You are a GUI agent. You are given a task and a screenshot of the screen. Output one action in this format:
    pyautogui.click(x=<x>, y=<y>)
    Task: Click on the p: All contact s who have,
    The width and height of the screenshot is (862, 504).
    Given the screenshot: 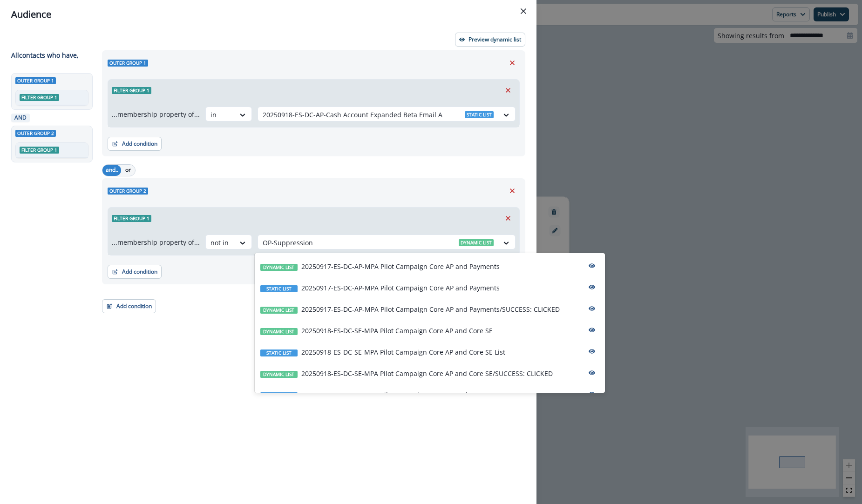 What is the action you would take?
    pyautogui.click(x=45, y=55)
    